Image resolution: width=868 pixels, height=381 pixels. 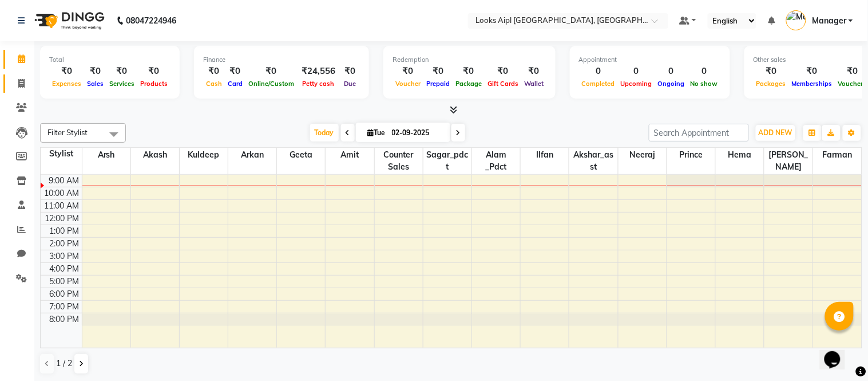 What do you see at coordinates (65, 256) in the screenshot?
I see `div: 3:00 PM` at bounding box center [65, 256].